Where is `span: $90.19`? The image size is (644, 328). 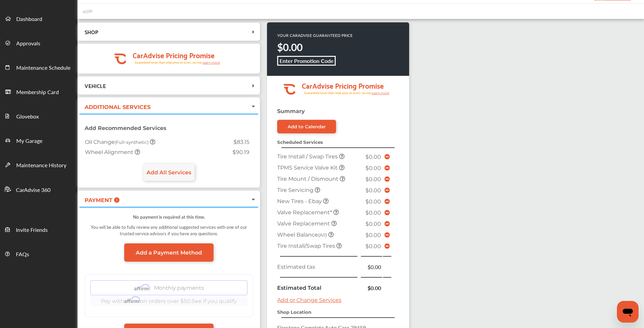
span: $90.19 is located at coordinates (241, 152).